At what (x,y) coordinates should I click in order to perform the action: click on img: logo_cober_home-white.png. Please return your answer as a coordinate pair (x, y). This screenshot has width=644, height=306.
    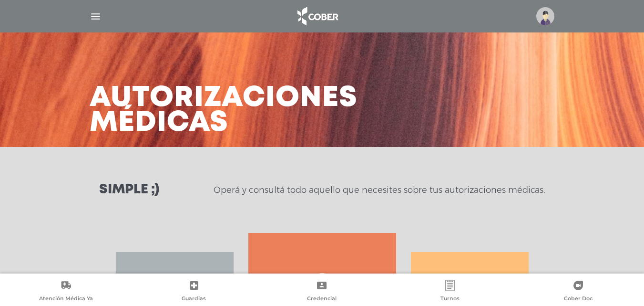
    Looking at the image, I should click on (317, 16).